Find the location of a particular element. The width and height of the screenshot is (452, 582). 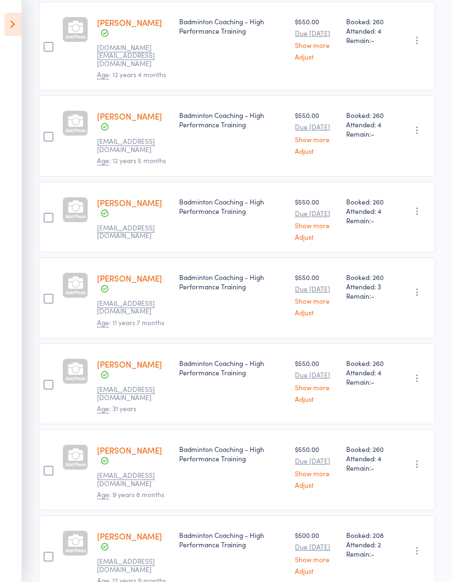

small: singh_raahul@yahoo.com is located at coordinates (133, 307).